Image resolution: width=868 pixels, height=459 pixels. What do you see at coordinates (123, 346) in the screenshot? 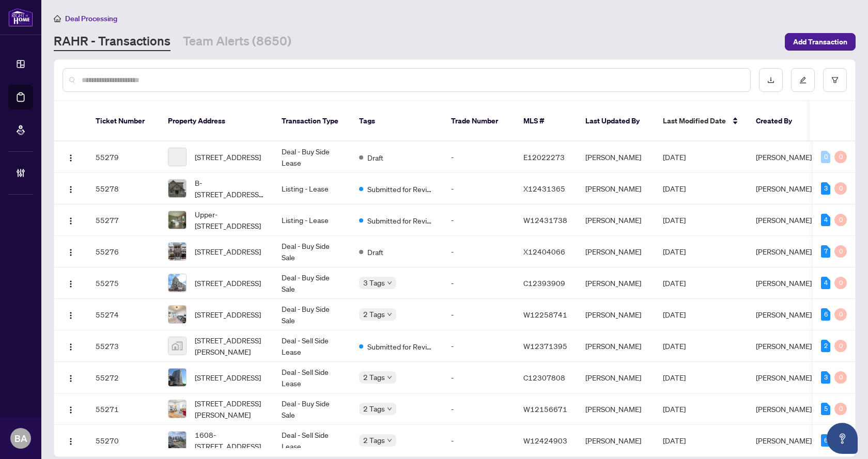
I see `td: 55273` at bounding box center [123, 346].